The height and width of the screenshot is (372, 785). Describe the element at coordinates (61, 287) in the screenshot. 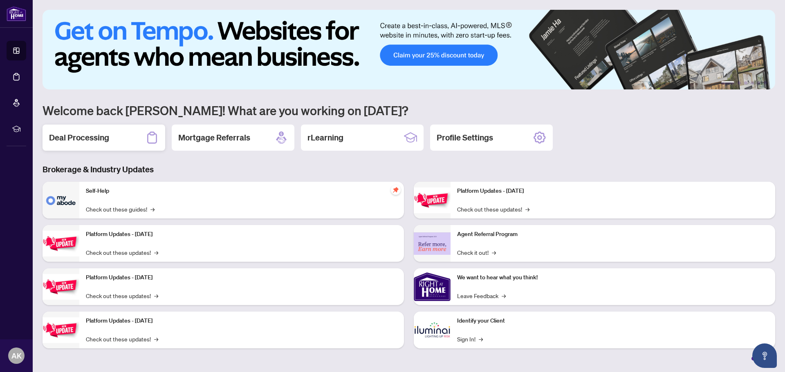

I see `img: Platform Updates - July 21, 2025` at that location.